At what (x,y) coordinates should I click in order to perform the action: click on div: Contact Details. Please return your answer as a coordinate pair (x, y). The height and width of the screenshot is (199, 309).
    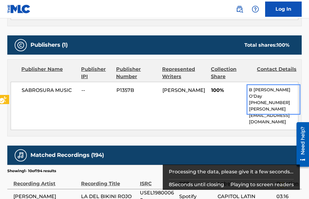
    Looking at the image, I should click on (278, 73).